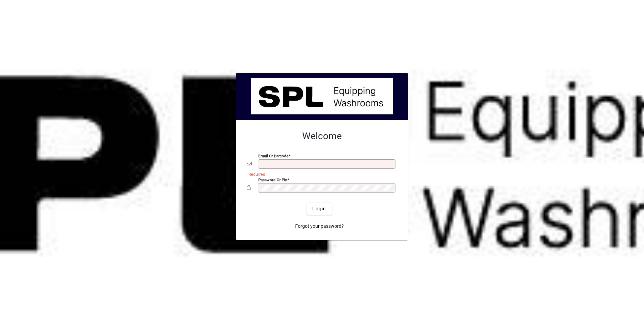 This screenshot has width=644, height=317. Describe the element at coordinates (273, 156) in the screenshot. I see `mat-label: Email or Barcode` at that location.